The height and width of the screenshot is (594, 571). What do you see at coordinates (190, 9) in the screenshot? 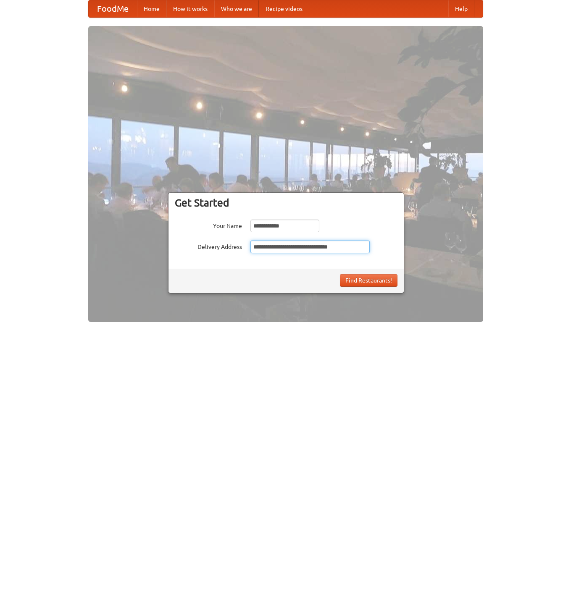
I see `a: How it works` at bounding box center [190, 9].